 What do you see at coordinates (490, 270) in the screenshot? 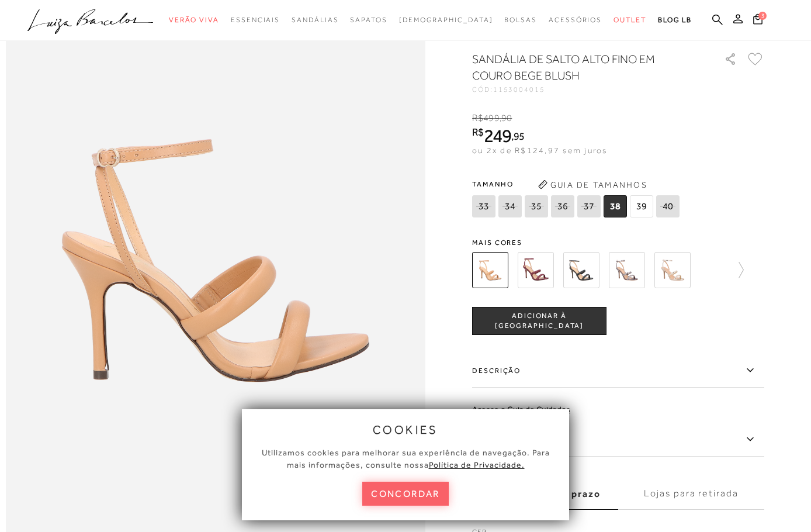
I see `img: SANDÁLIA DE SALTO ALTO FINO EM COURO BEGE BLUSH` at bounding box center [490, 270].